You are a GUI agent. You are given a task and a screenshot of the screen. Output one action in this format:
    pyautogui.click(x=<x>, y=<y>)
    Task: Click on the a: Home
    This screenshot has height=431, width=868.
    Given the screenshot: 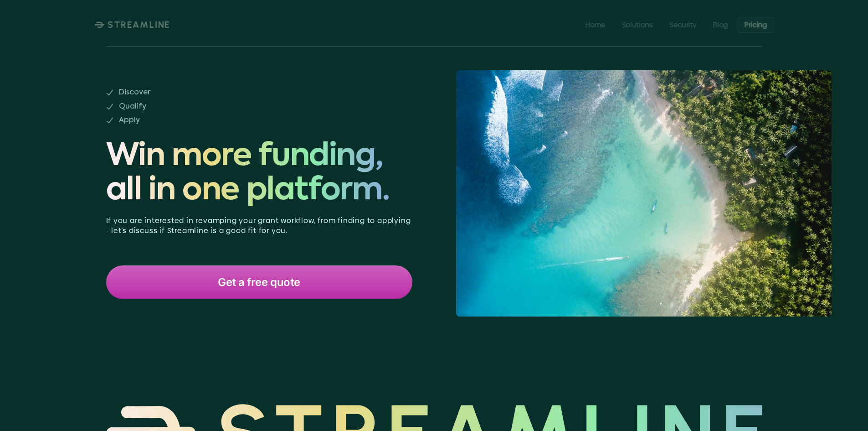 What is the action you would take?
    pyautogui.click(x=595, y=24)
    